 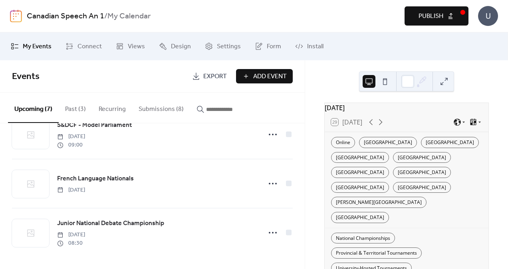 I want to click on img: logo, so click(x=16, y=16).